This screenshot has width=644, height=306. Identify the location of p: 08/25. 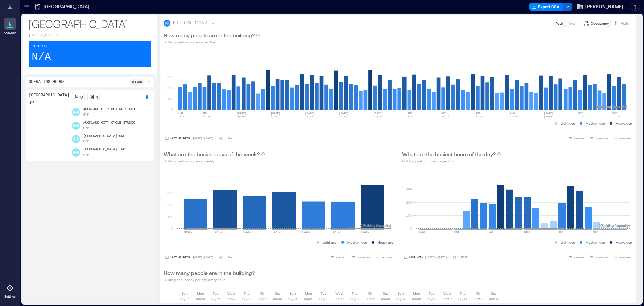
(200, 298).